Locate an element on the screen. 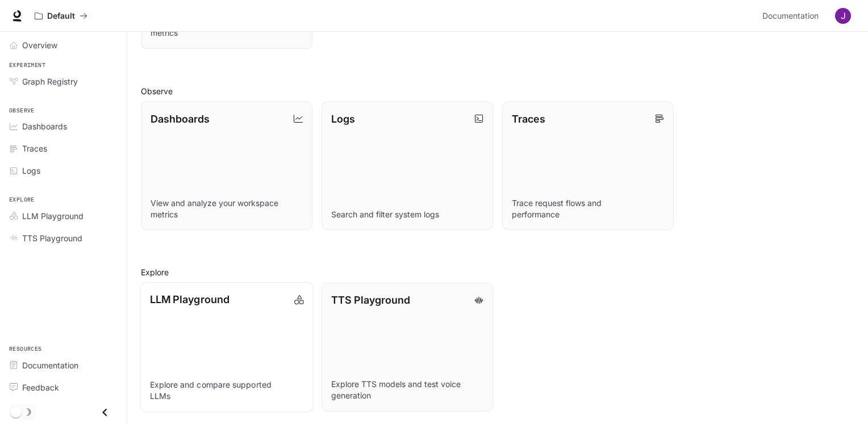 This screenshot has width=868, height=424. p: Search and filter system logs is located at coordinates (408, 214).